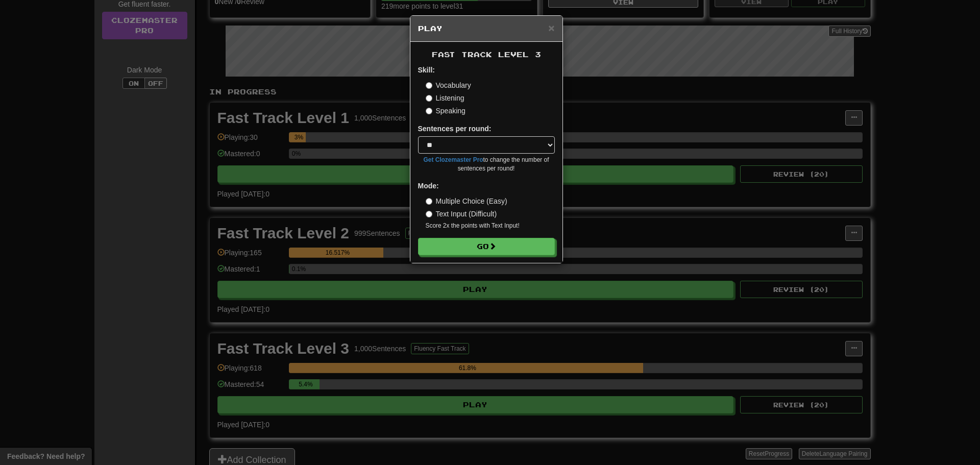 Image resolution: width=980 pixels, height=465 pixels. Describe the element at coordinates (429, 98) in the screenshot. I see `input: Listening` at that location.